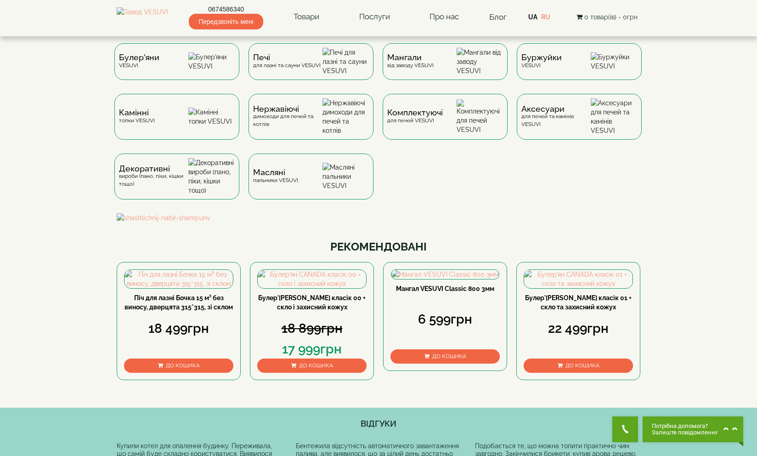 This screenshot has height=456, width=757. Describe the element at coordinates (692, 429) in the screenshot. I see `button: Chat button` at that location.